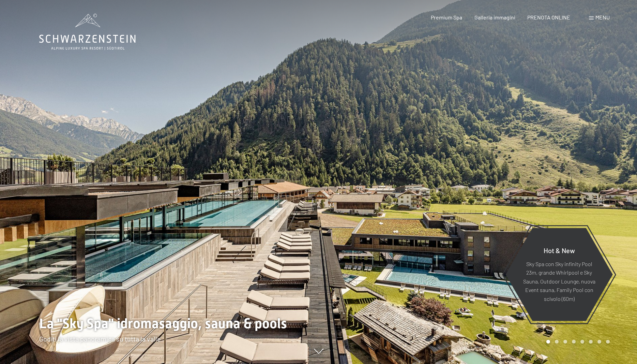  Describe the element at coordinates (559, 274) in the screenshot. I see `a: Hot & New Sky Spa con Sky infinity Pool 23m, grande Whirlpool e Sky Sauna, Outdoor Lounge, nuova ...` at that location.